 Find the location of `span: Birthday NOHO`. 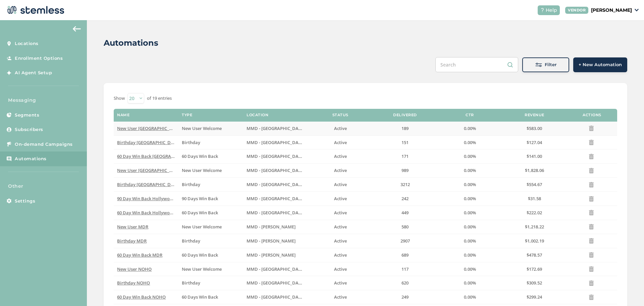

span: Birthday NOHO is located at coordinates (134, 283).